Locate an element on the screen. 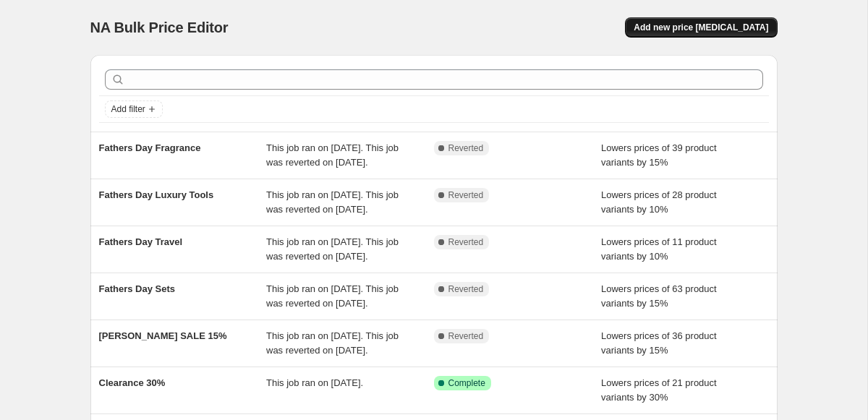 This screenshot has width=868, height=420. span: Fathers Day Fragrance is located at coordinates (150, 147).